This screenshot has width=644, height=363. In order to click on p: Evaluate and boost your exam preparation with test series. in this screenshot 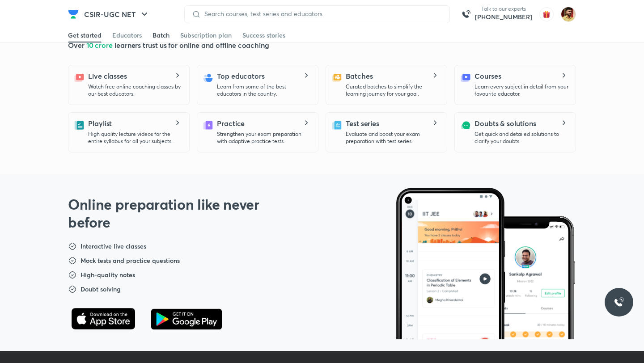, I will do `click(393, 138)`.